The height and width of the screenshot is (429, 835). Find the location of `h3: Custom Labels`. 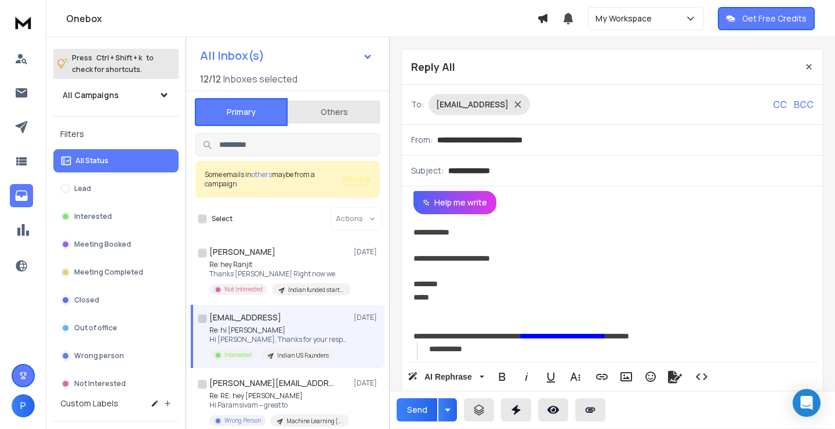

h3: Custom Labels is located at coordinates (89, 403).